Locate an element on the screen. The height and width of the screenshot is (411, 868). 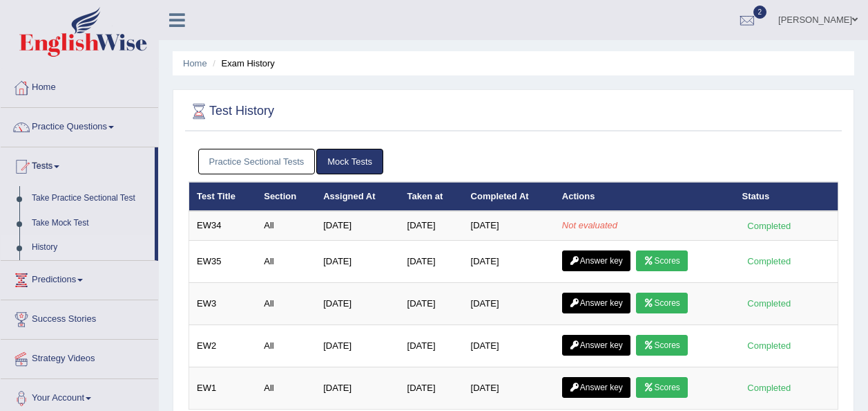
h2: Test History is located at coordinates (231, 111).